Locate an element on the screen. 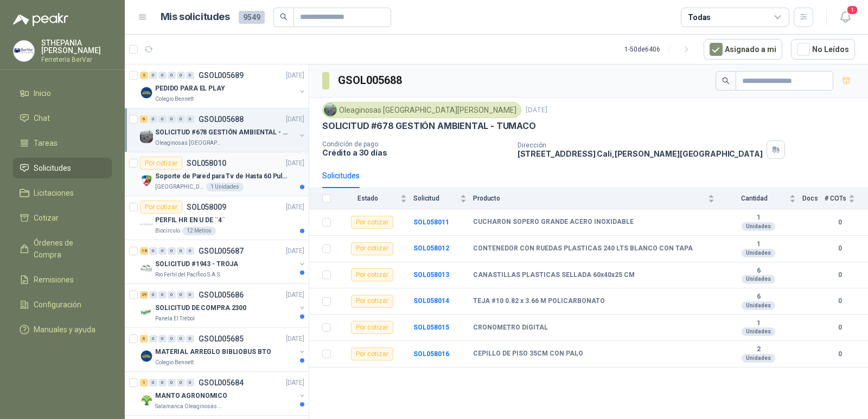  p: Crédito a 30 días is located at coordinates (415, 152).